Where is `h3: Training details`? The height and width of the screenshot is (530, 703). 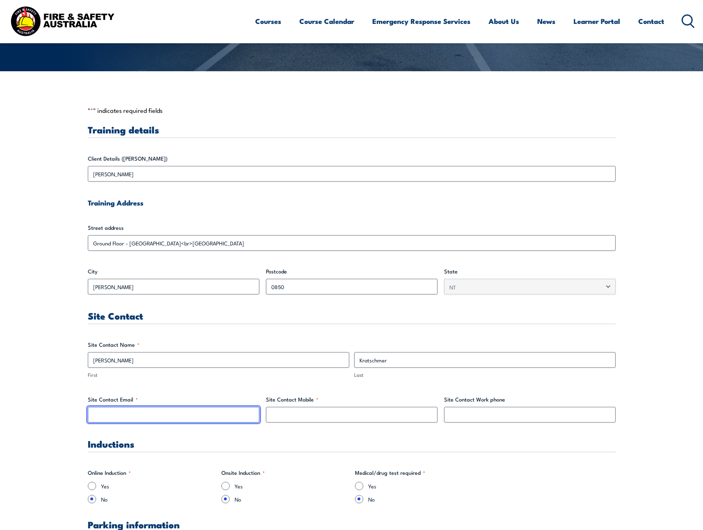 h3: Training details is located at coordinates (351, 129).